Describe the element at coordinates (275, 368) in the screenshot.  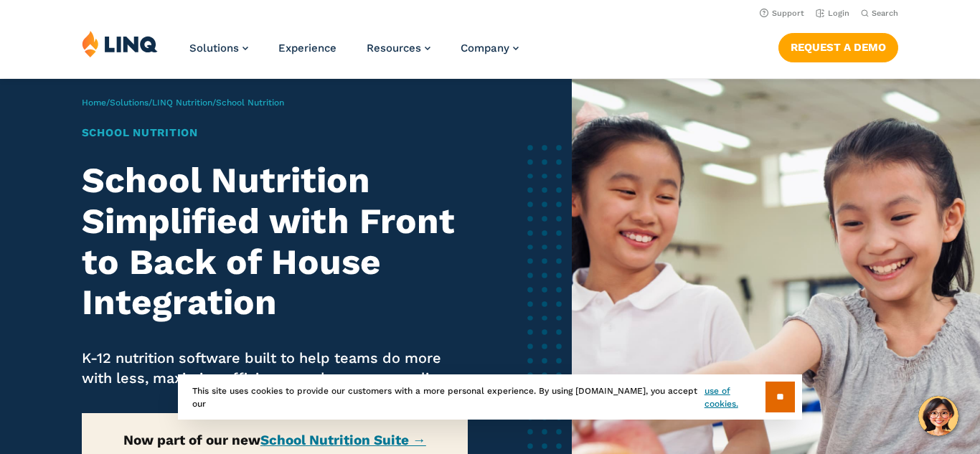
I see `p: K-12 nutrition software built to help teams do more with less, maximize efficiency, and ensure co...` at that location.